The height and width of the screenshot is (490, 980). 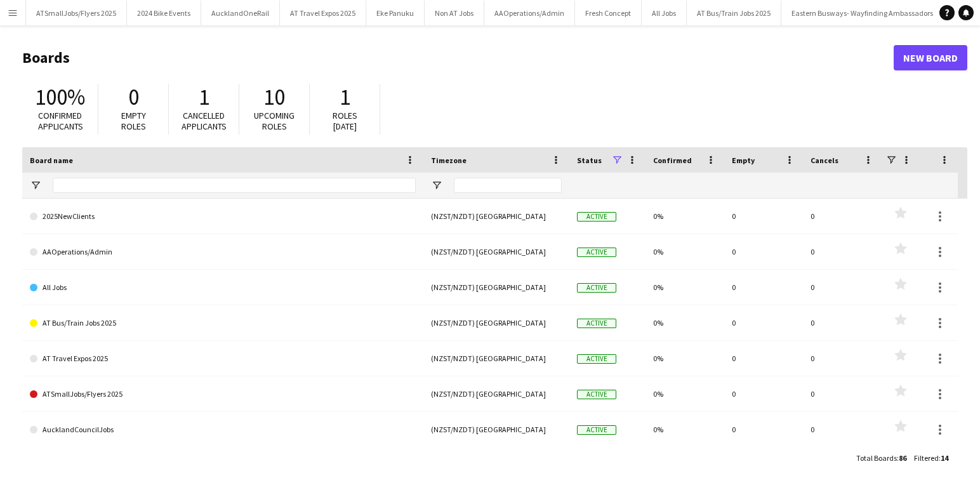 I want to click on button: All Jobs, so click(x=664, y=13).